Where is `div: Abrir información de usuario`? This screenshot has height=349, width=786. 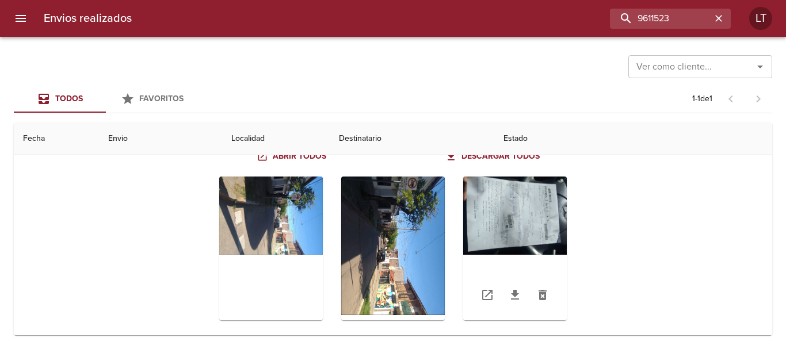
div: Abrir información de usuario is located at coordinates (761, 18).